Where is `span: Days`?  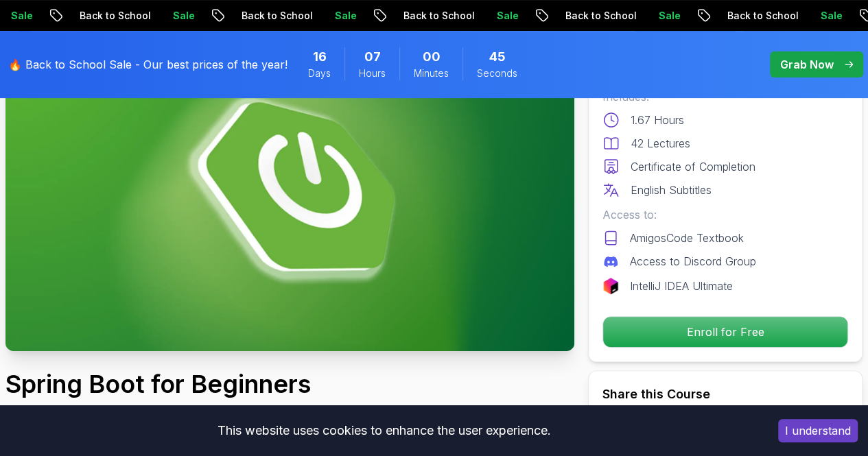 span: Days is located at coordinates (319, 74).